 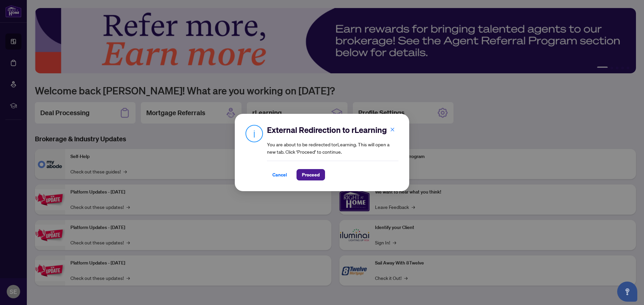 What do you see at coordinates (333, 152) in the screenshot?
I see `div: You are about to be redirected to rLearning . This will open a new tab. Click ‘Proceed’ to continue.` at bounding box center [333, 152].